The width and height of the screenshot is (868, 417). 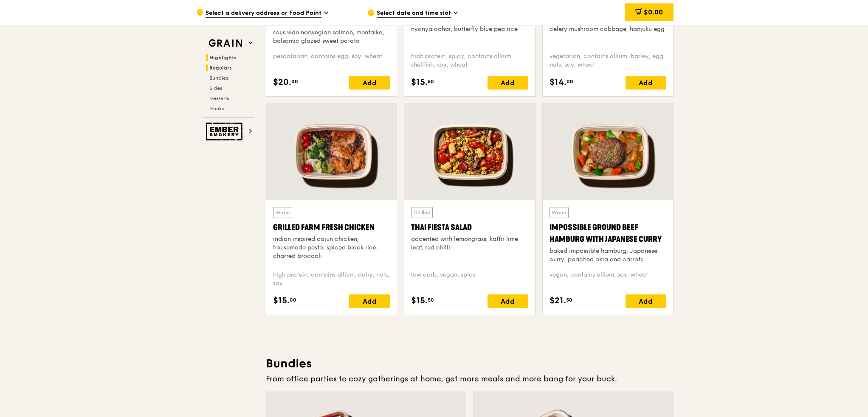 I want to click on span: $21., so click(x=558, y=301).